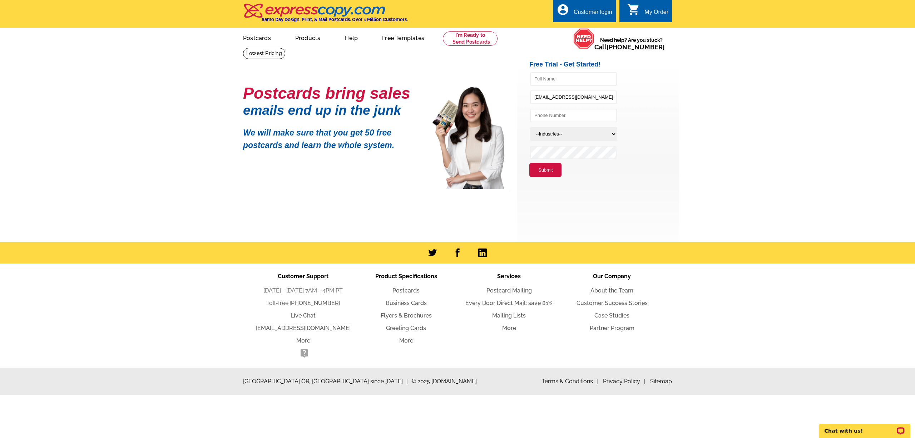 The image size is (915, 438). Describe the element at coordinates (335, 19) in the screenshot. I see `h4: Same Day Design, Print, & Mail Postcards. Over 1 Million Customers.` at that location.